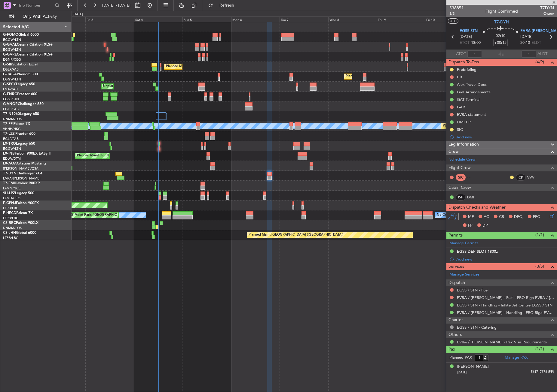  What do you see at coordinates (9, 183) in the screenshot?
I see `span: T7-EMI` at bounding box center [9, 183].